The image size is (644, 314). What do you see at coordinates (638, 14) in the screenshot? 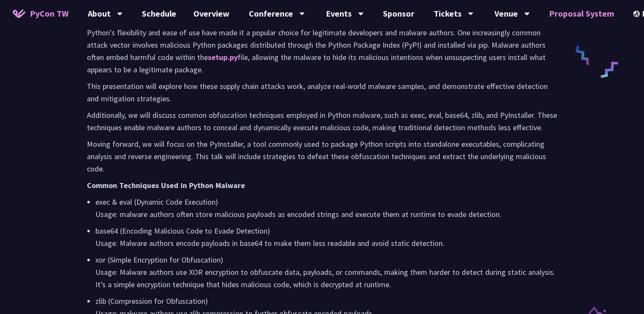
I see `img: Locale Icon` at bounding box center [638, 14].